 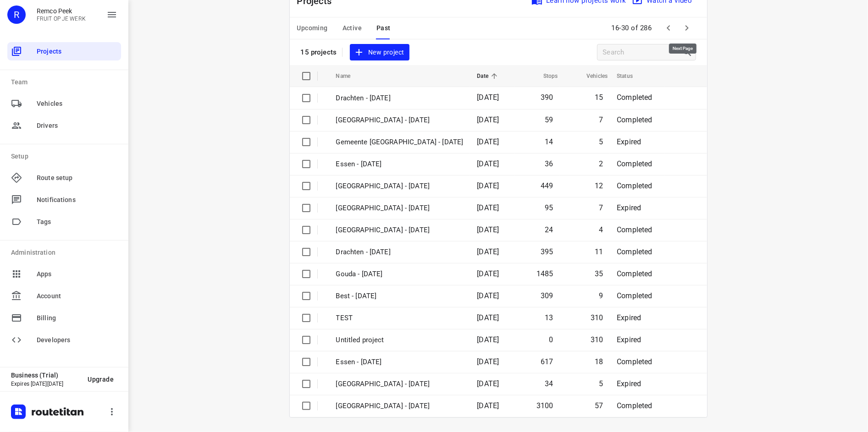 I want to click on span: 0, so click(x=551, y=340).